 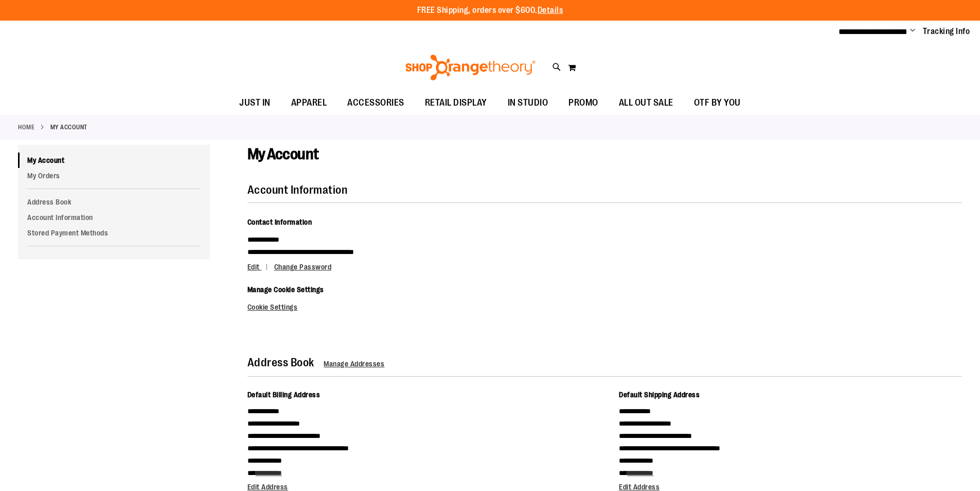 I want to click on a: Details, so click(x=550, y=11).